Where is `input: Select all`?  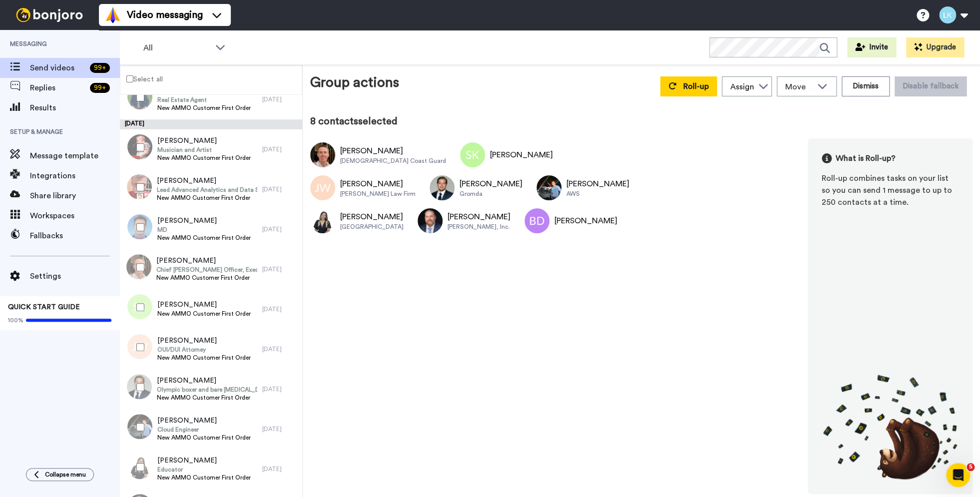 input: Select all is located at coordinates (130, 79).